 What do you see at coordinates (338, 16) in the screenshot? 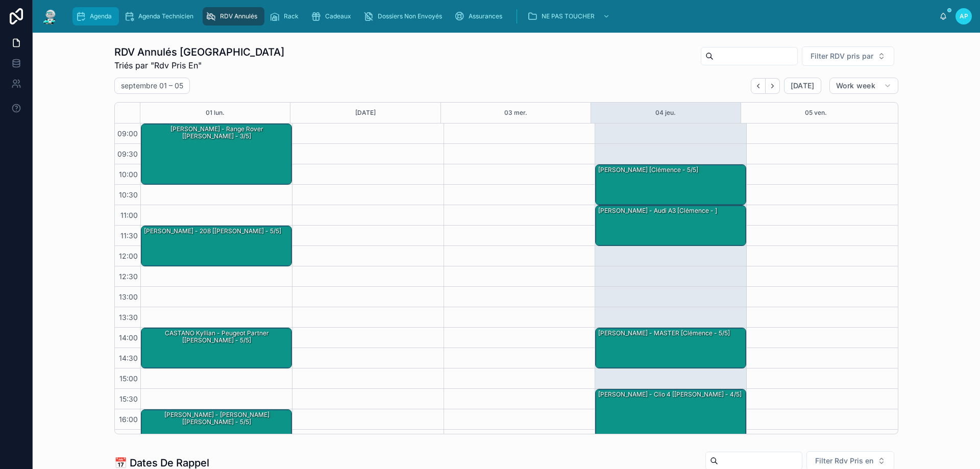
I see `span: Cadeaux` at bounding box center [338, 16].